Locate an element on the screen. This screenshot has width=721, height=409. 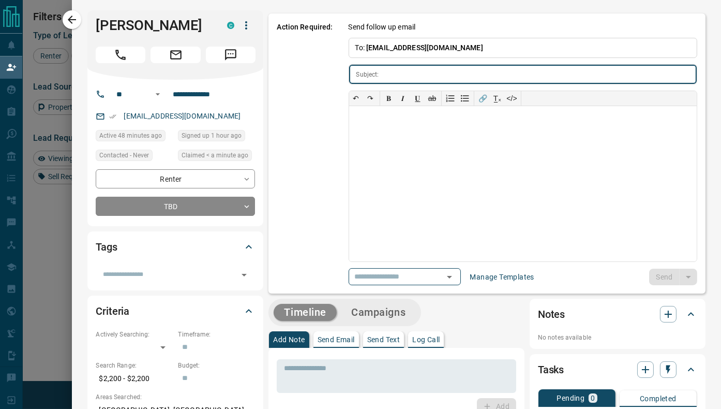
p: Send Email is located at coordinates (336, 339).